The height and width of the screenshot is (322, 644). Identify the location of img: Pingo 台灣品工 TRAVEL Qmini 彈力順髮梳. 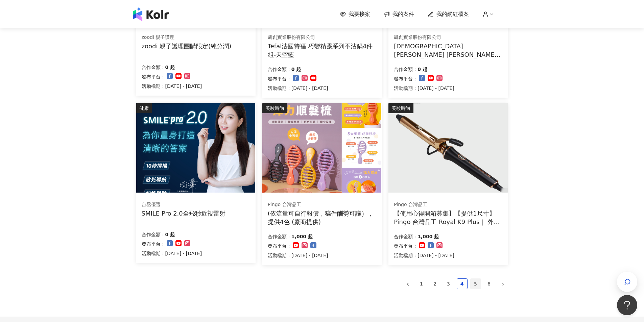
(322, 148).